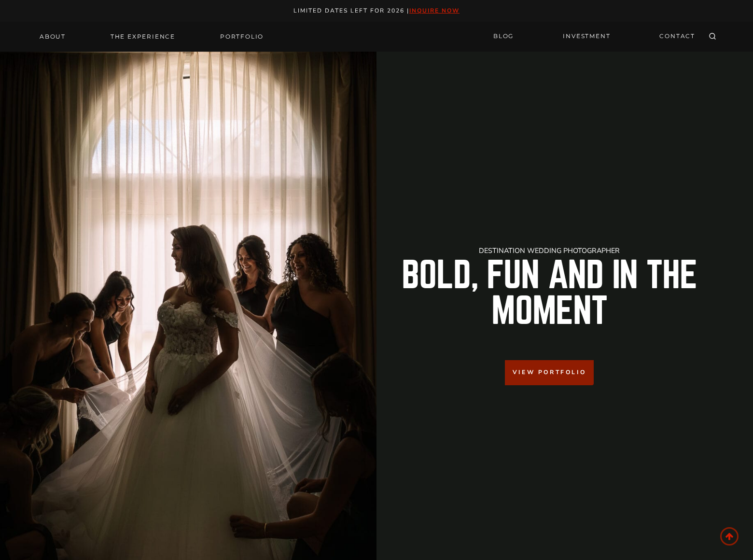 Image resolution: width=753 pixels, height=560 pixels. I want to click on strong: inquire now, so click(434, 11).